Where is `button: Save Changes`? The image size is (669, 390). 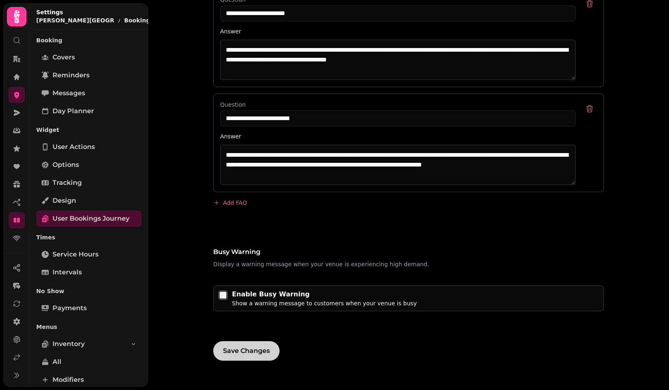 button: Save Changes is located at coordinates (246, 351).